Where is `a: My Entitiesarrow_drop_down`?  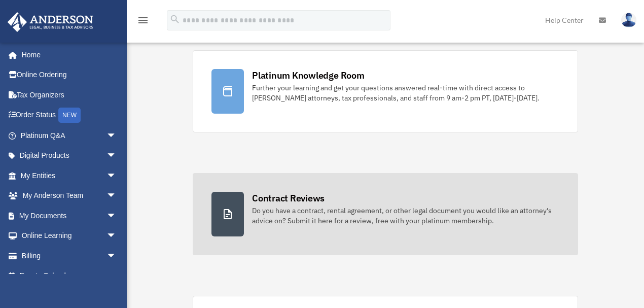
a: My Entitiesarrow_drop_down is located at coordinates (69, 175).